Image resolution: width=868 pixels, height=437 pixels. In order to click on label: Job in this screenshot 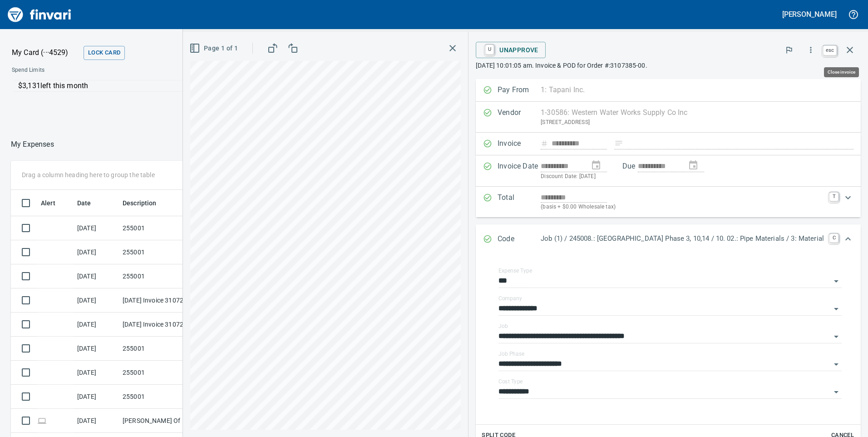, I will do `click(503, 327)`.